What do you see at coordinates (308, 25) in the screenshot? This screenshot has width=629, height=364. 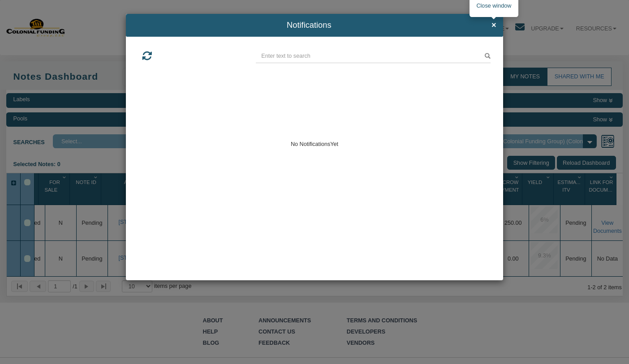 I see `span: Notifications` at bounding box center [308, 25].